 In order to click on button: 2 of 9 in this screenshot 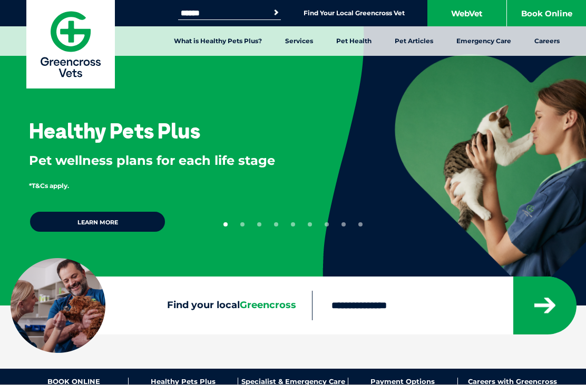, I will do `click(242, 224)`.